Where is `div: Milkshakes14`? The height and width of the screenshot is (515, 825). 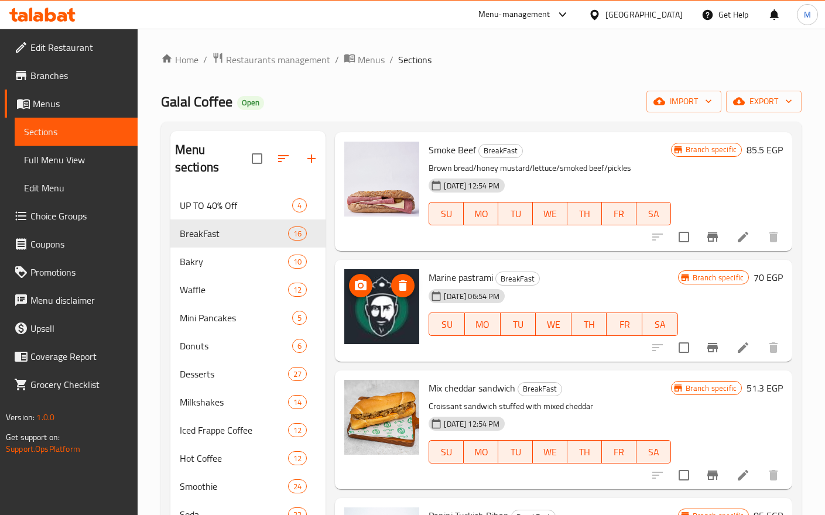
div: Milkshakes14 is located at coordinates (248, 402).